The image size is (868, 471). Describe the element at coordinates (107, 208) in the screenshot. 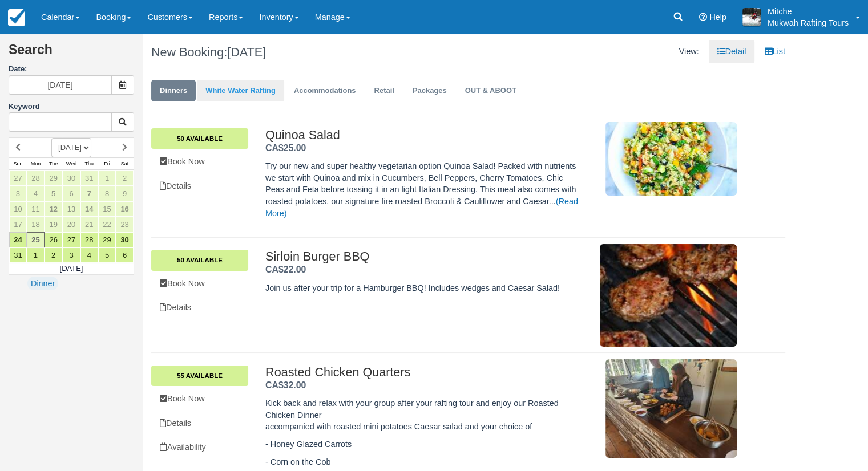

I see `a: 15` at that location.